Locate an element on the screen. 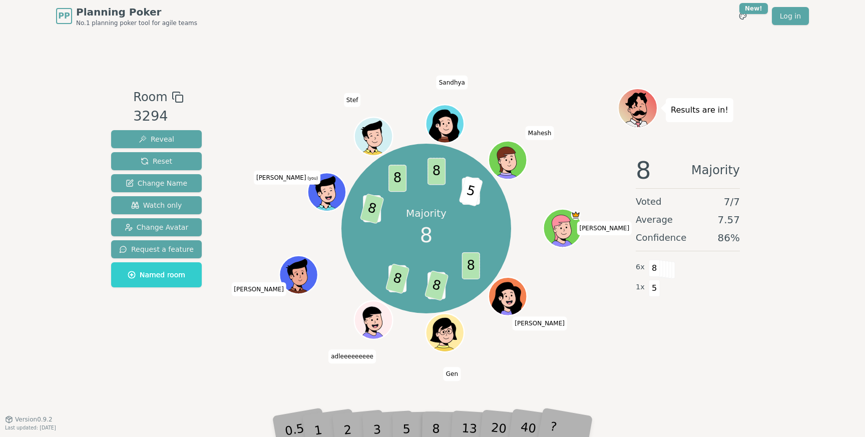 This screenshot has width=865, height=437. button: Request a feature is located at coordinates (156, 249).